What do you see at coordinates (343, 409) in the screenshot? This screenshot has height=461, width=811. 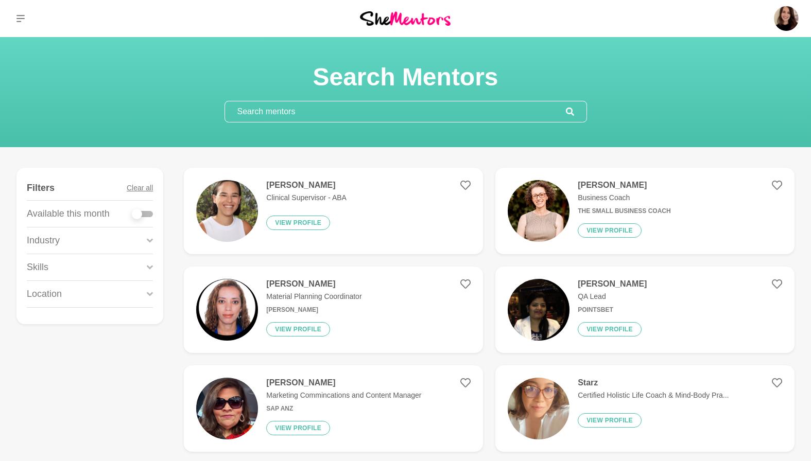 I see `h6: SAP ANZ` at bounding box center [343, 409].